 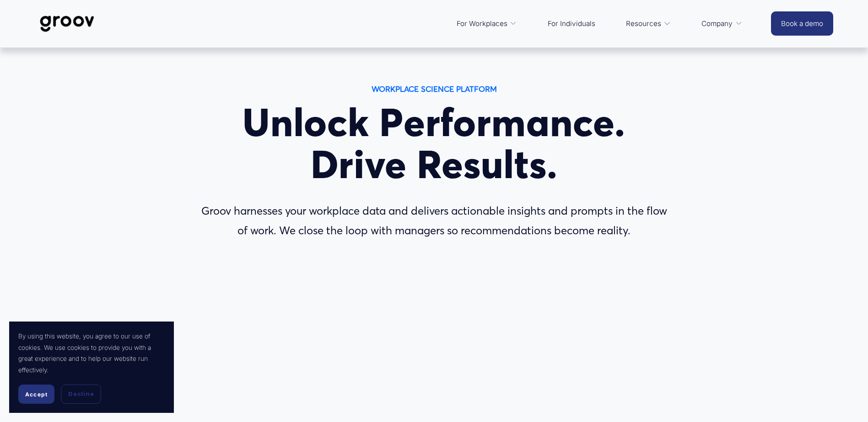 What do you see at coordinates (67, 24) in the screenshot?
I see `img: Groov | Workplace Science Platform | Unlock Performance | Drive Results` at bounding box center [67, 24].